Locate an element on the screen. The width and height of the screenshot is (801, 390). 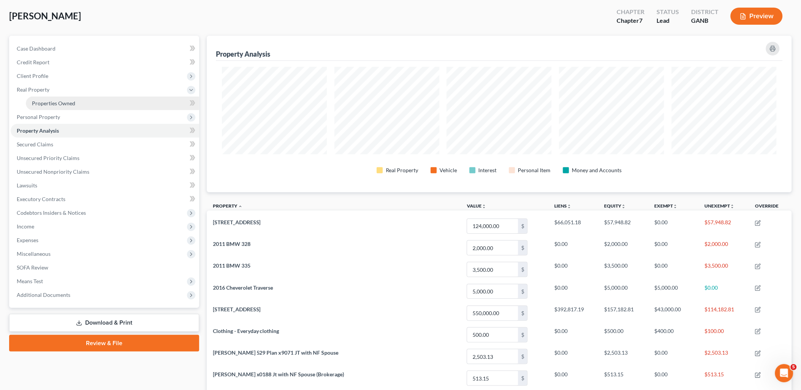
a: SOFA Review is located at coordinates (105, 268).